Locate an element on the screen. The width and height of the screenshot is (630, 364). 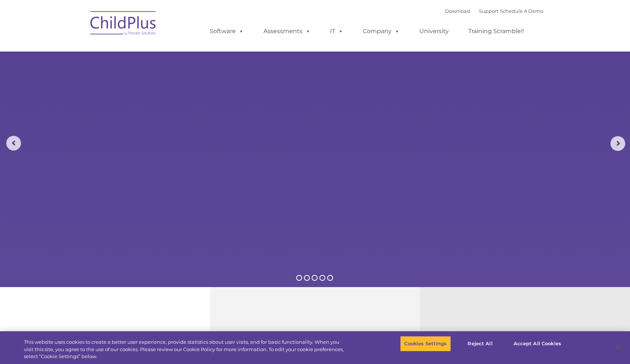
a: Assessments is located at coordinates (287, 31).